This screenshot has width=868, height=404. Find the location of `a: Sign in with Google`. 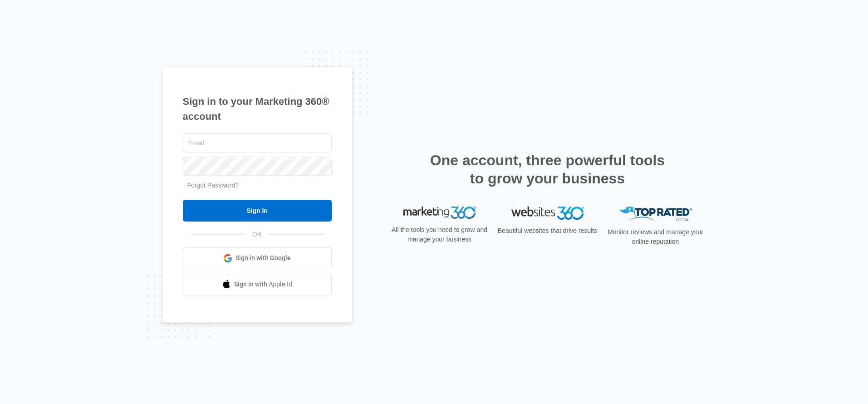

a: Sign in with Google is located at coordinates (258, 258).